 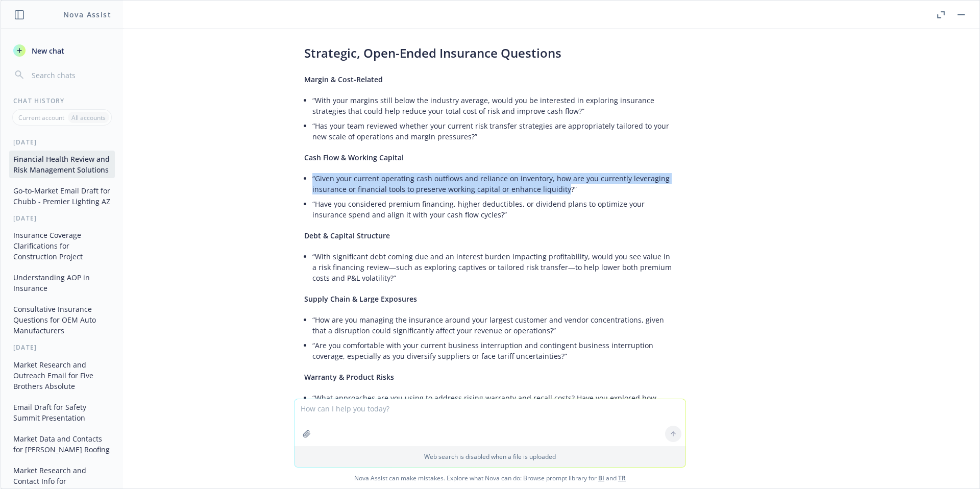 I want to click on button: Consultative Insurance Questions for OEM Auto Manufacturers, so click(x=62, y=319).